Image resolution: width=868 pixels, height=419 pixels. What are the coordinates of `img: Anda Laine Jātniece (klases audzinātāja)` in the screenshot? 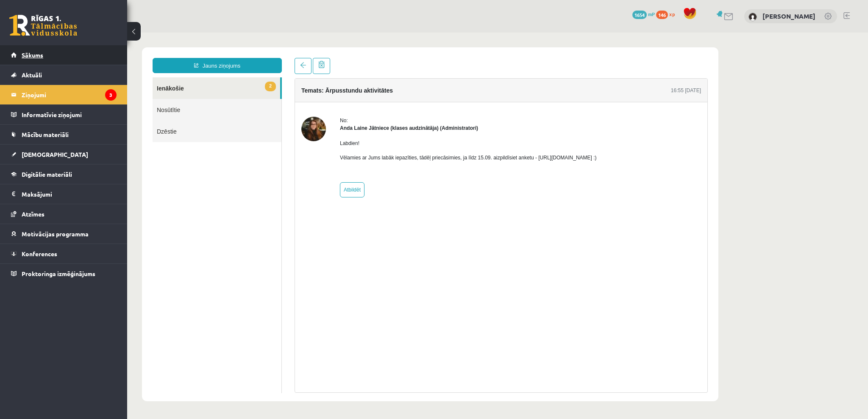 It's located at (187, 97).